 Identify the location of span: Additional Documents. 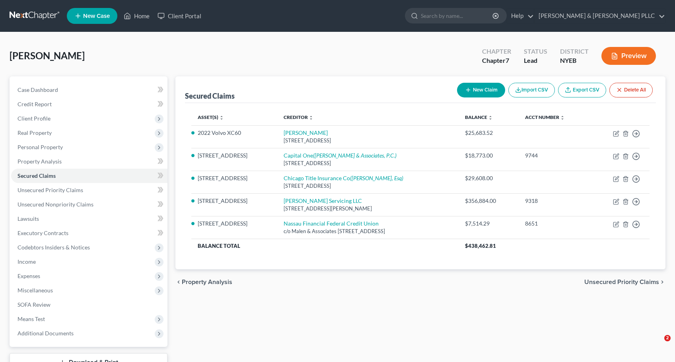
(45, 333).